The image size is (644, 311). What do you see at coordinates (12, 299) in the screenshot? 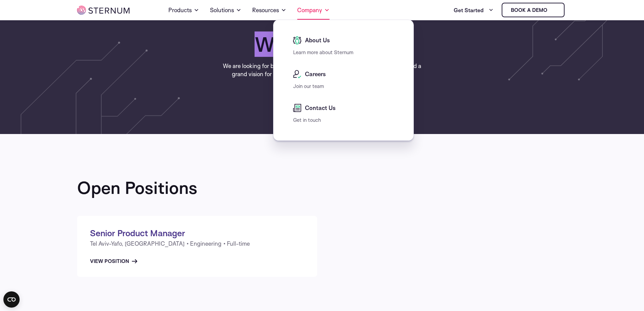
I see `button: Open CMP widget` at bounding box center [12, 299].